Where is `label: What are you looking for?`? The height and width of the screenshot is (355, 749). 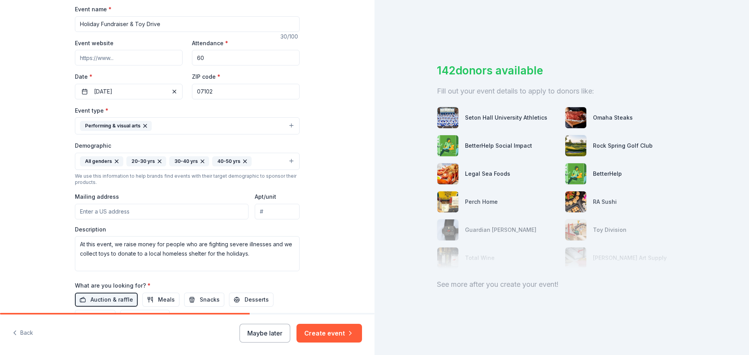
label: What are you looking for? is located at coordinates (113, 286).